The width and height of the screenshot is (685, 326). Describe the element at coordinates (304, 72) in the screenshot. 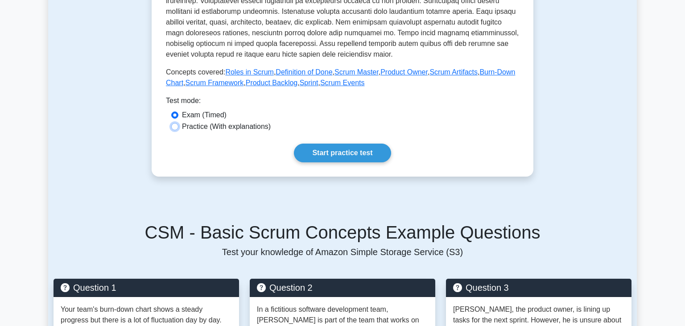

I see `a: Definition of Done` at that location.